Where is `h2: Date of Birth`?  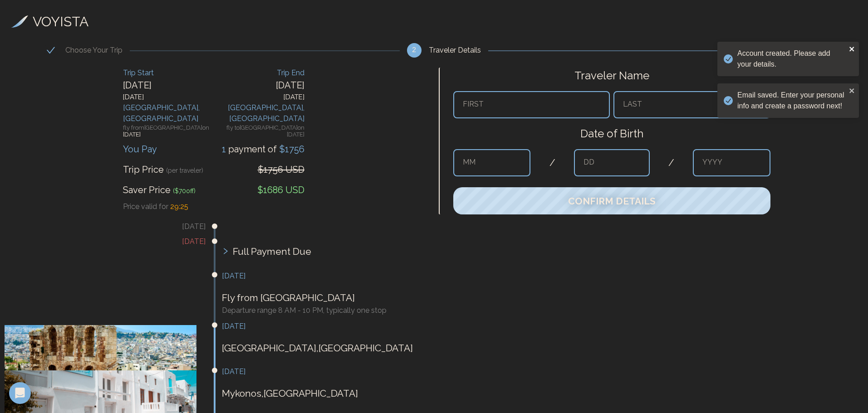
h2: Date of Birth is located at coordinates (612, 134).